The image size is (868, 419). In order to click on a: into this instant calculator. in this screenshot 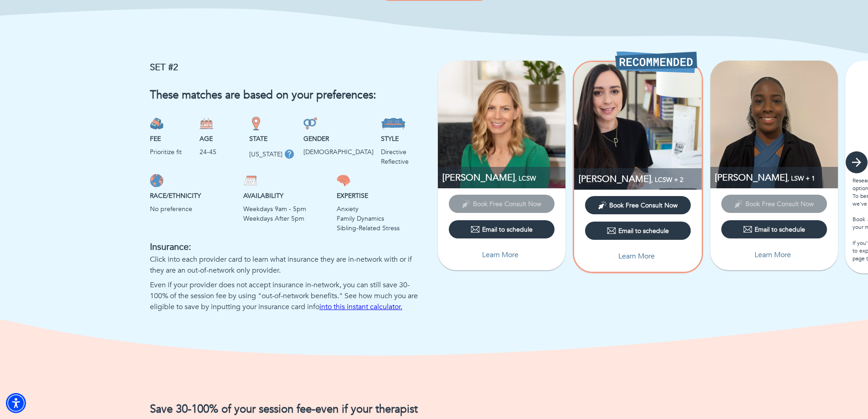, I will do `click(361, 307)`.